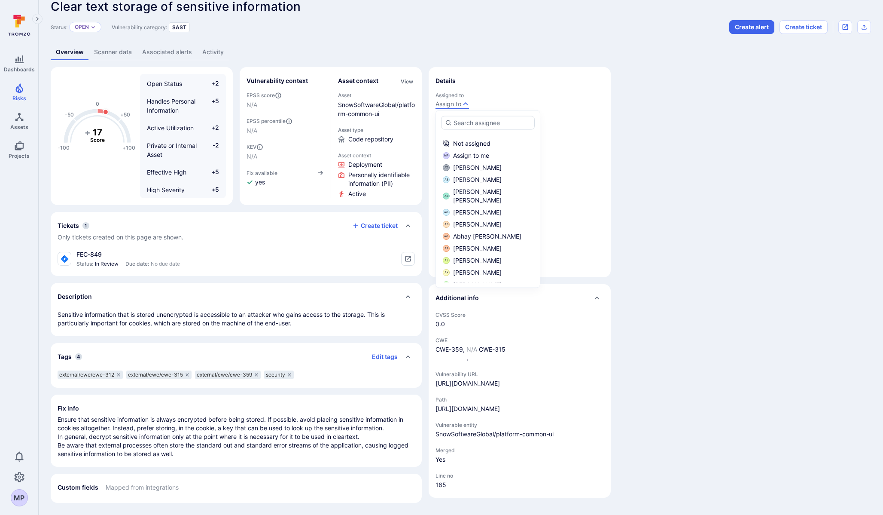 The width and height of the screenshot is (883, 515). What do you see at coordinates (79, 357) in the screenshot?
I see `span: 4` at bounding box center [79, 357].